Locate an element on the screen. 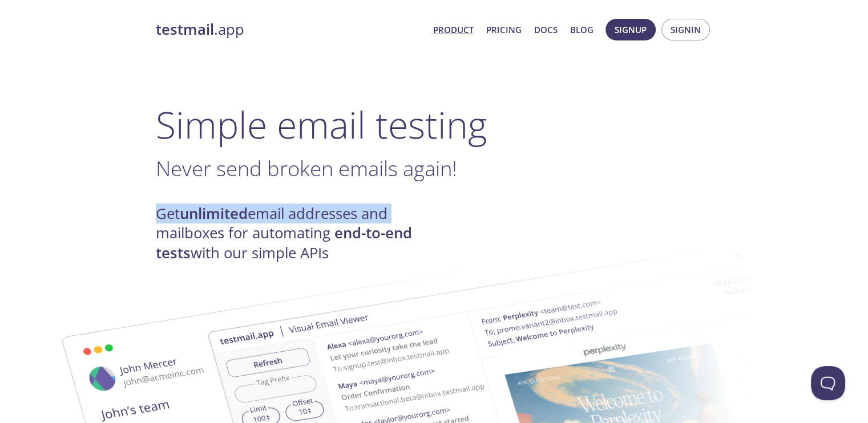 Image resolution: width=868 pixels, height=423 pixels. button: Signup is located at coordinates (630, 30).